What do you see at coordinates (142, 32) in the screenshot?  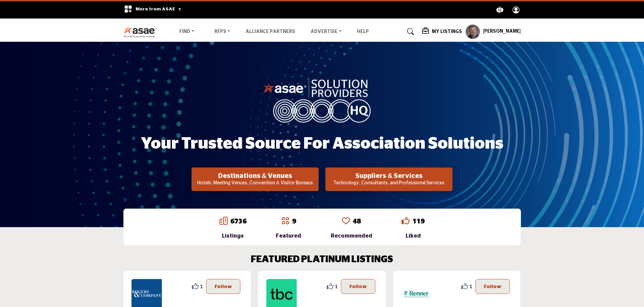 I see `img: Site Logo` at bounding box center [142, 32].